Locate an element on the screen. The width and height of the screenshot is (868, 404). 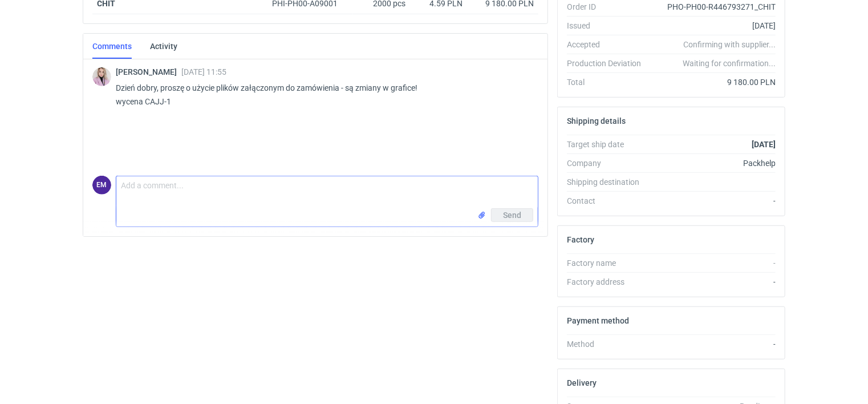
div: Target ship date is located at coordinates (608, 144).